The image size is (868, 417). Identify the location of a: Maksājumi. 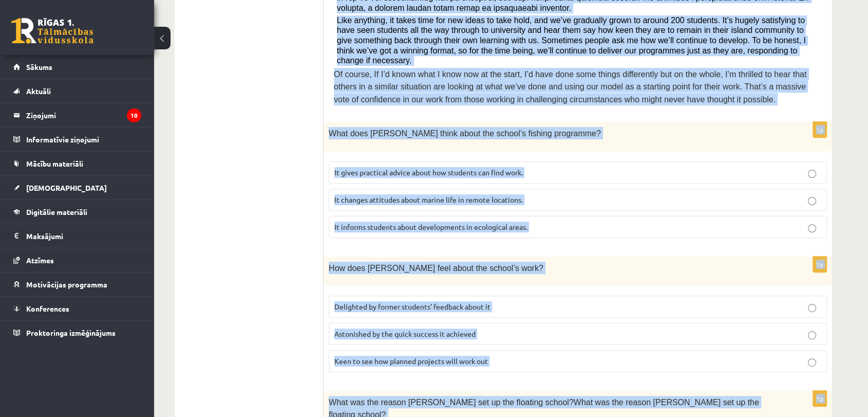
(77, 236).